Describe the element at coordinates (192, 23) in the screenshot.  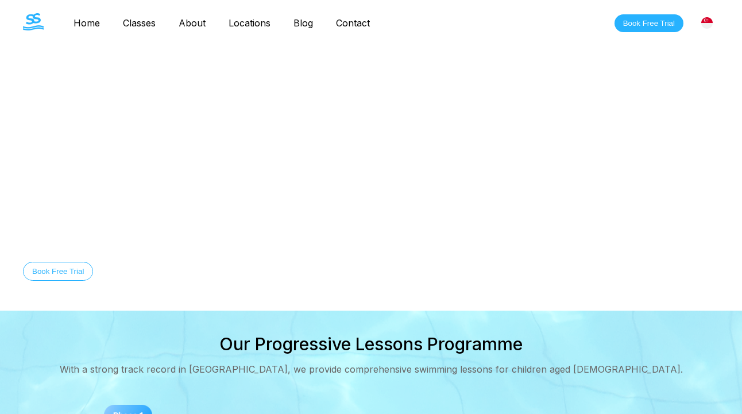
I see `a: About` at that location.